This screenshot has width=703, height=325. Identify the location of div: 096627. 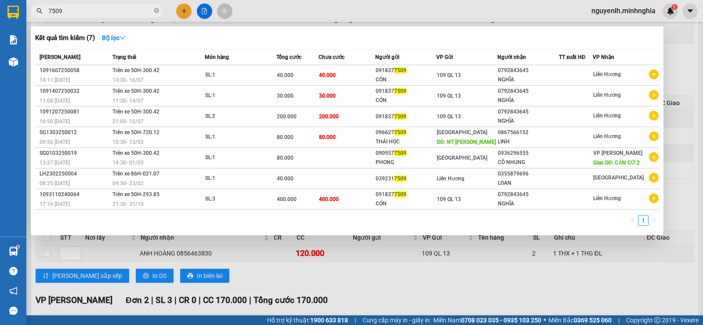
(406, 132).